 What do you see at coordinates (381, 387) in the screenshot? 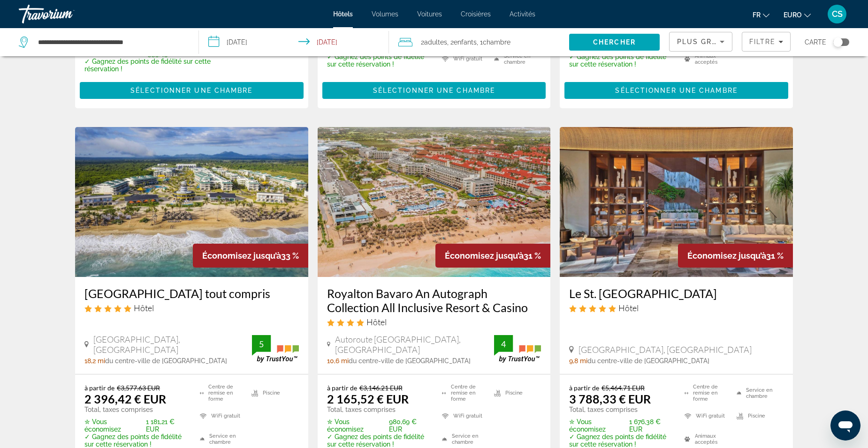
I see `del: €3,146.21 EUR` at bounding box center [381, 387].